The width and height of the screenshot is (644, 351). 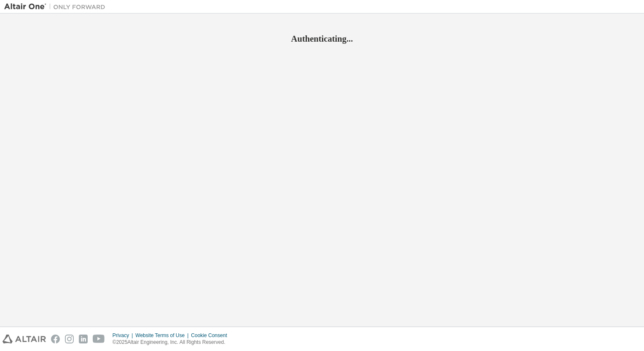 I want to click on div: Privacy, so click(x=124, y=335).